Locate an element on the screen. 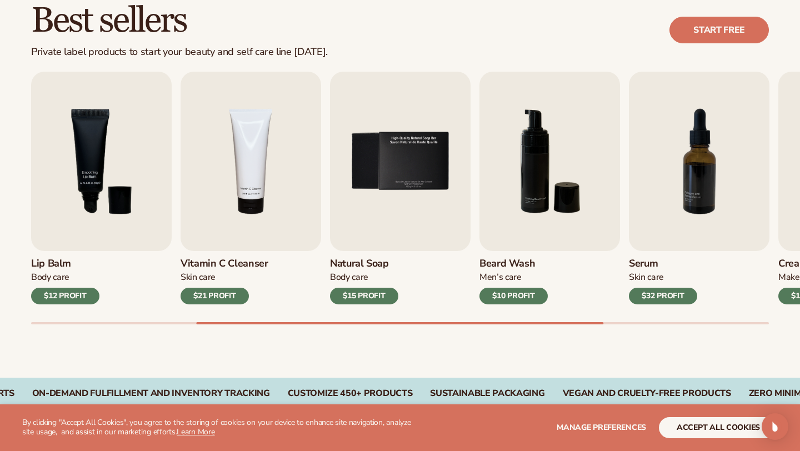 Image resolution: width=800 pixels, height=451 pixels. div: $21 PROFIT is located at coordinates (214, 296).